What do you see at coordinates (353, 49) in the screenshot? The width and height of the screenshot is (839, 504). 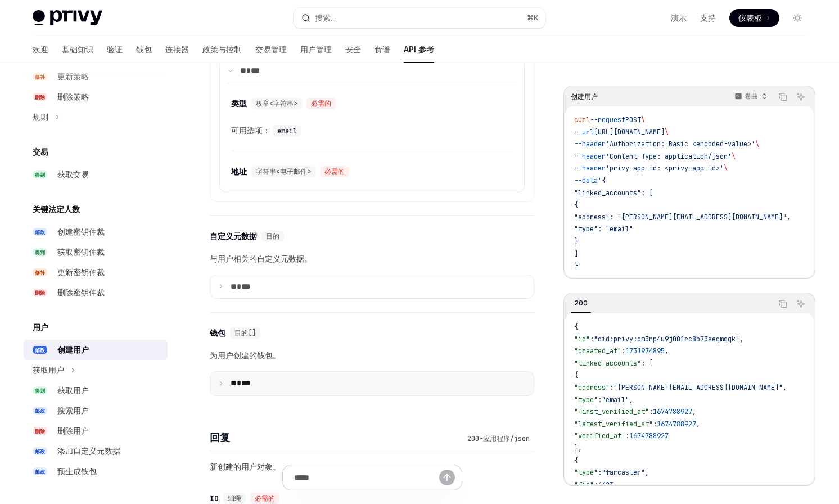 I see `font: 安全` at bounding box center [353, 49].